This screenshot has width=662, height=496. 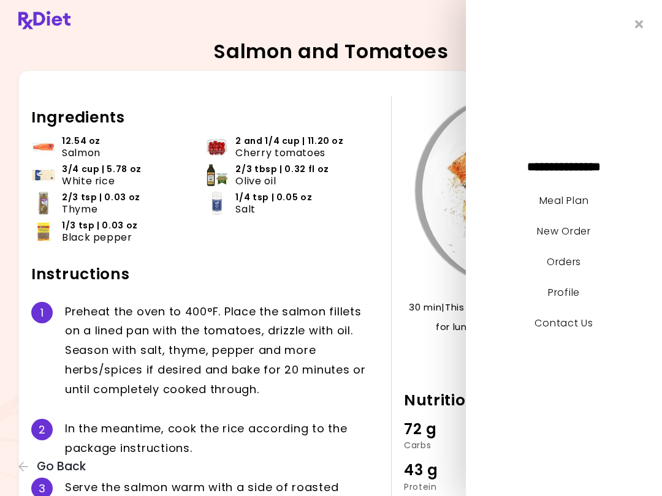 I want to click on a: Contact Us, so click(x=563, y=323).